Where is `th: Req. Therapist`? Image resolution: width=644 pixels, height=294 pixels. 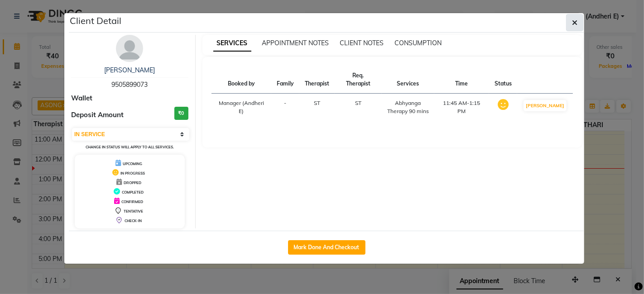
th: Req. Therapist is located at coordinates (358, 80).